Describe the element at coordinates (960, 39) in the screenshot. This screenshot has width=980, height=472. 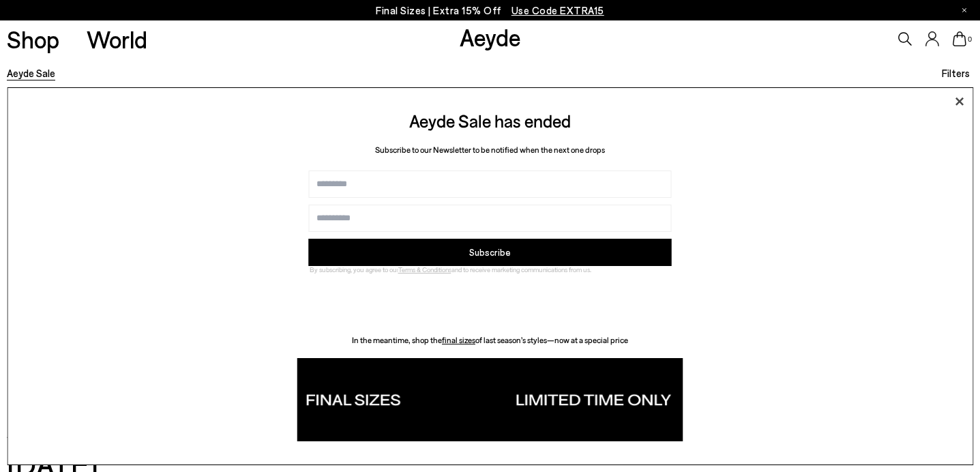
I see `a: 0` at that location.